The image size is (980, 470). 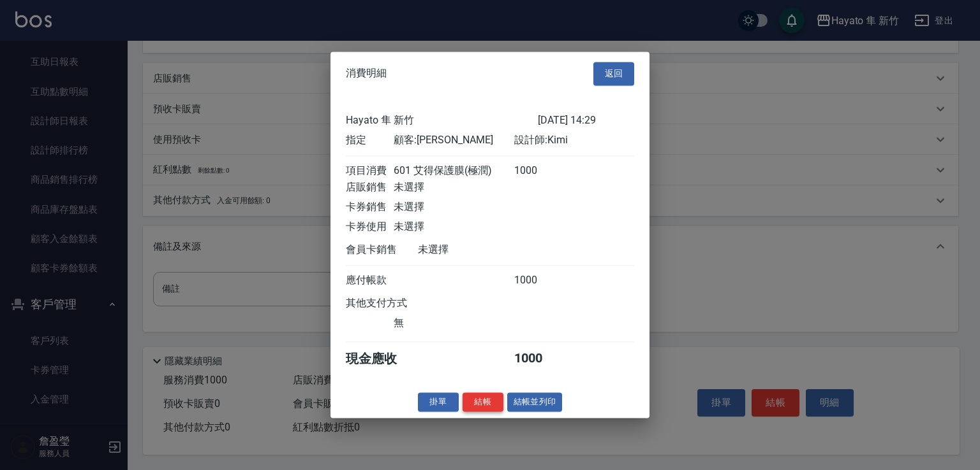 What do you see at coordinates (393, 303) in the screenshot?
I see `div: 其他支付方式` at bounding box center [393, 303].